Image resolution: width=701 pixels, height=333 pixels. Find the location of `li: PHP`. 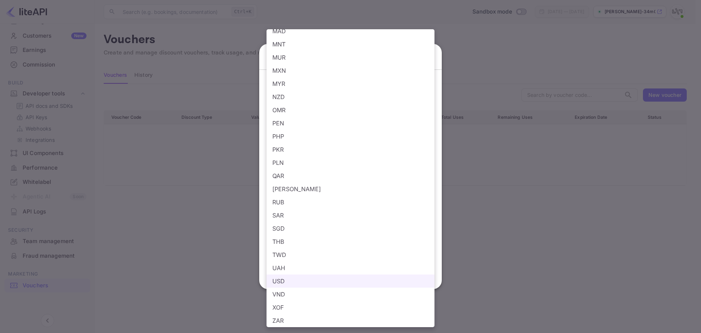

li: PHP is located at coordinates (351, 136).